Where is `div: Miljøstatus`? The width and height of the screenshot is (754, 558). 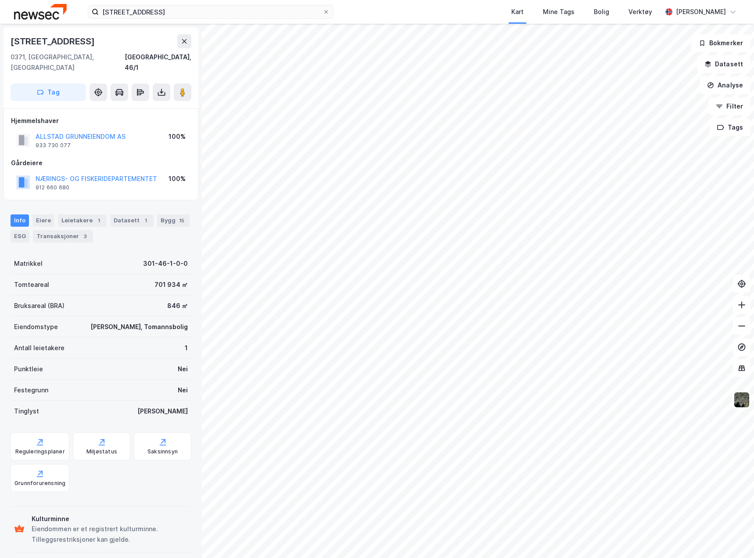 div: Miljøstatus is located at coordinates (102, 451).